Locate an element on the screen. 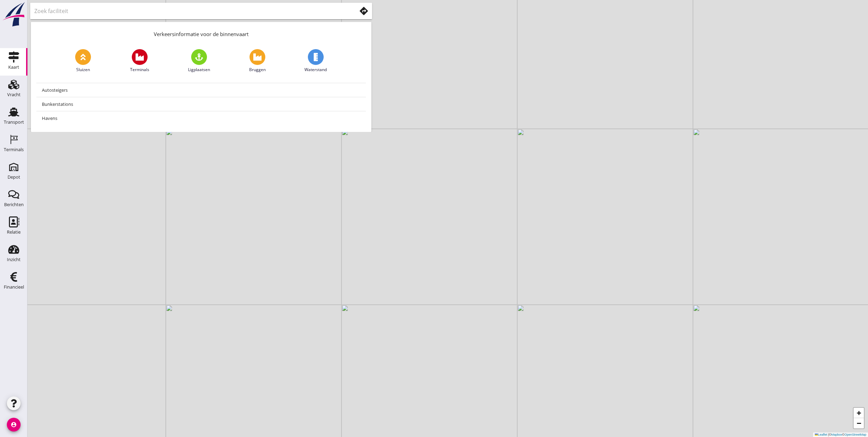  input: Zoek faciliteit is located at coordinates (190, 11).